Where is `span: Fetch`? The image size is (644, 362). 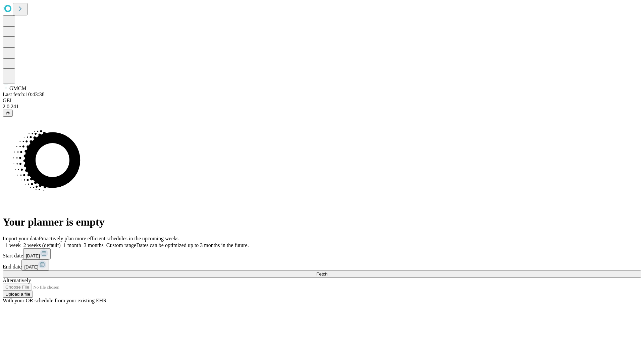
span: Fetch is located at coordinates (321, 274).